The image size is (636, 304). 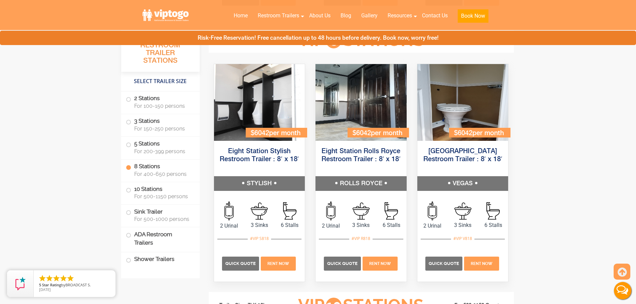 What do you see at coordinates (160, 239) in the screenshot?
I see `label: ADA Restroom Trailers` at bounding box center [160, 239].